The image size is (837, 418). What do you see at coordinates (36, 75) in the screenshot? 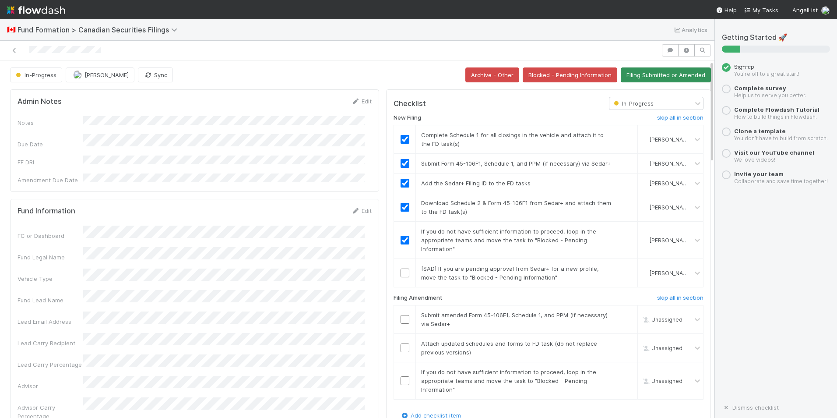
I see `button: In-Progress` at bounding box center [36, 75].